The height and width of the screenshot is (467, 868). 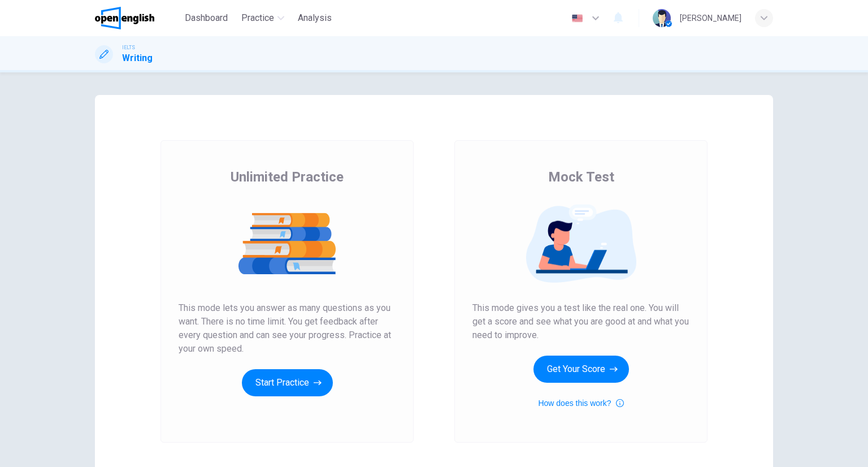 I want to click on span: IELTS, so click(x=128, y=48).